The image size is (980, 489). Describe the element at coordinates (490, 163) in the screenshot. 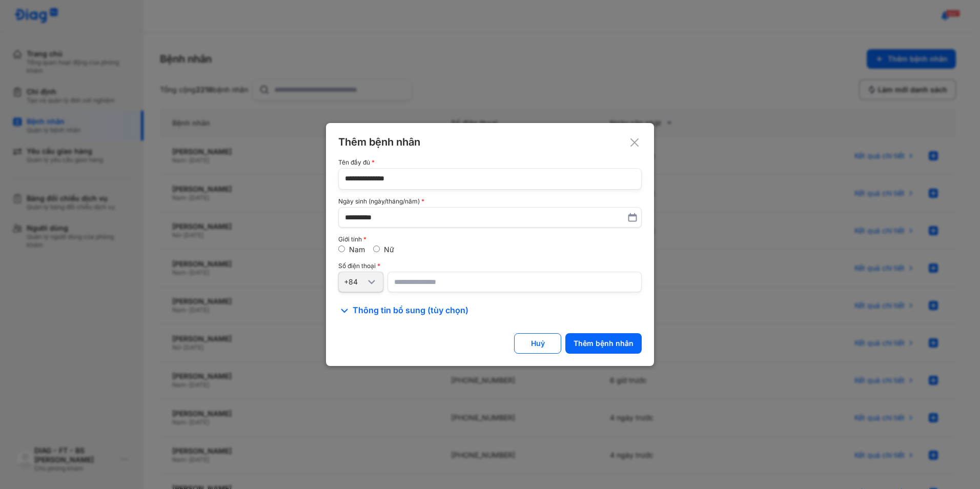

I see `div: Tên đầy đủ` at that location.